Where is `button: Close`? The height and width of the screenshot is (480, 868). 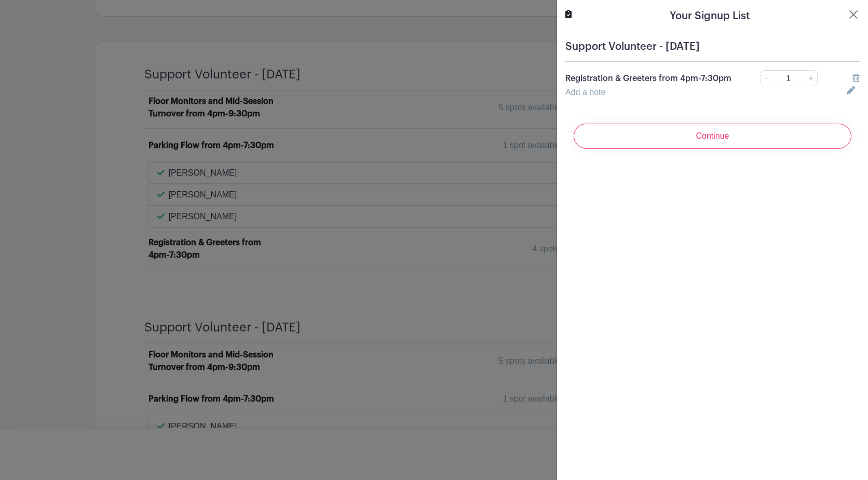
button: Close is located at coordinates (854, 14).